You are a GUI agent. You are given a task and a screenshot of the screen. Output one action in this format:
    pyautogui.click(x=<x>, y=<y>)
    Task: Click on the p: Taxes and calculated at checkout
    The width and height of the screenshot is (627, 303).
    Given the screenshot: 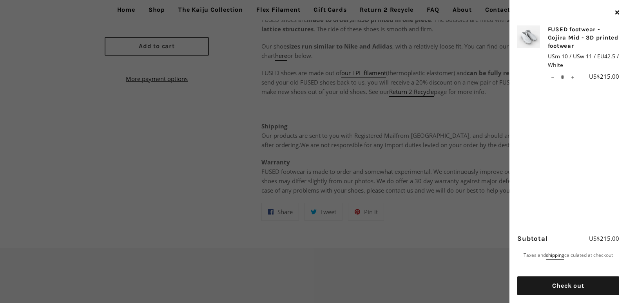 What is the action you would take?
    pyautogui.click(x=568, y=255)
    